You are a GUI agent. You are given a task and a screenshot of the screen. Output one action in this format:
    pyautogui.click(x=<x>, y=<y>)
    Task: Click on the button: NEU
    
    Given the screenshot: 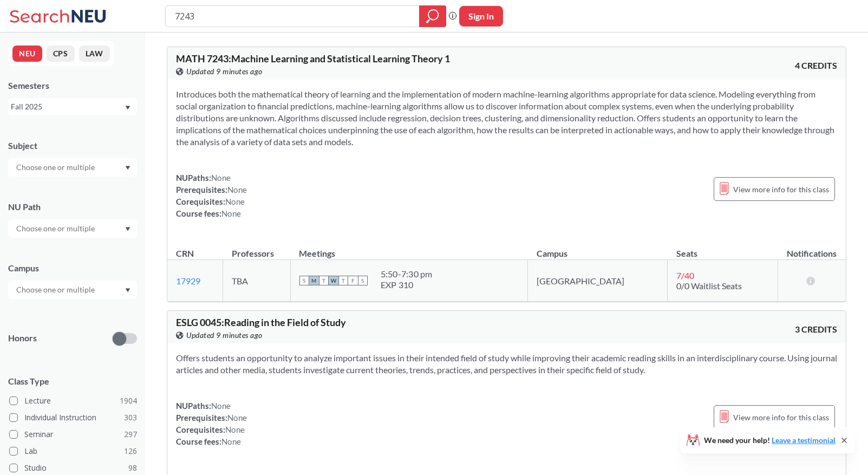 What is the action you would take?
    pyautogui.click(x=27, y=54)
    